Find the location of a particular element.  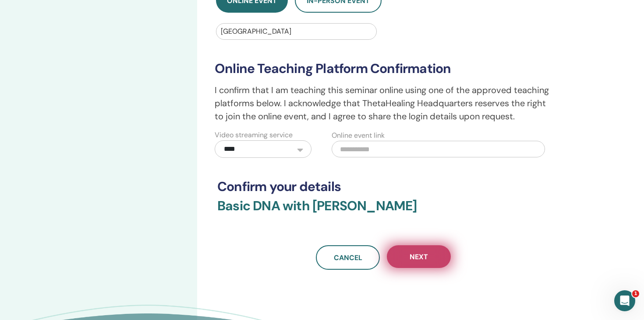

span: Next is located at coordinates (419, 257).